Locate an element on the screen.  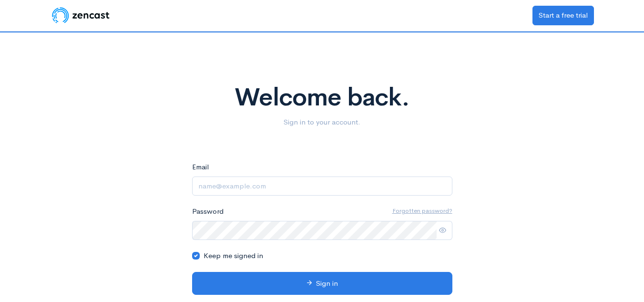
label: Email is located at coordinates (201, 167).